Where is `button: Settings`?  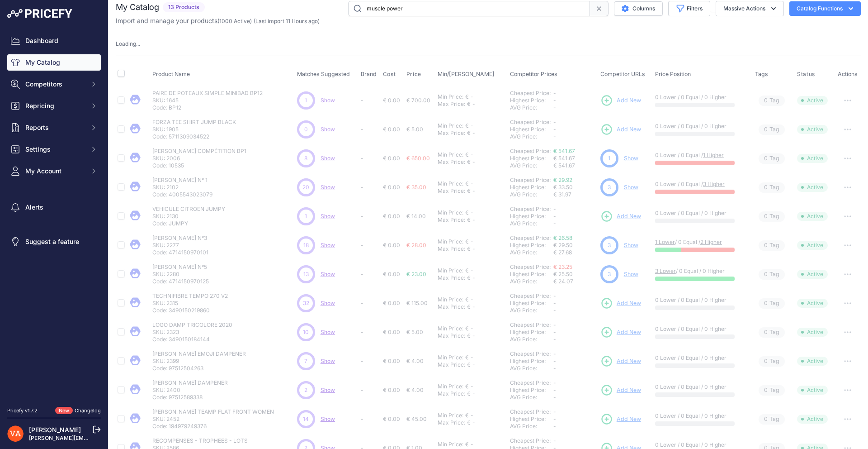
button: Settings is located at coordinates (54, 149).